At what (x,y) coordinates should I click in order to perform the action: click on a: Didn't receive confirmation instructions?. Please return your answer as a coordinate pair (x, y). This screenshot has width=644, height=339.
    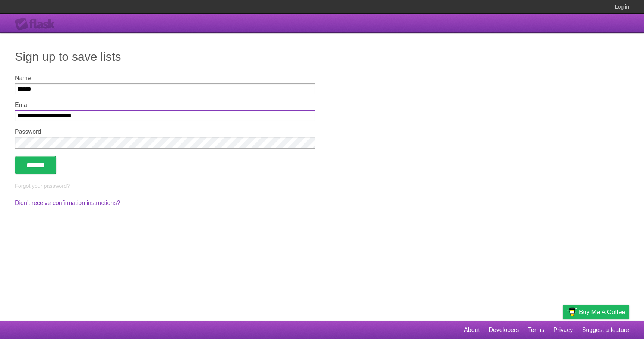
    Looking at the image, I should click on (67, 202).